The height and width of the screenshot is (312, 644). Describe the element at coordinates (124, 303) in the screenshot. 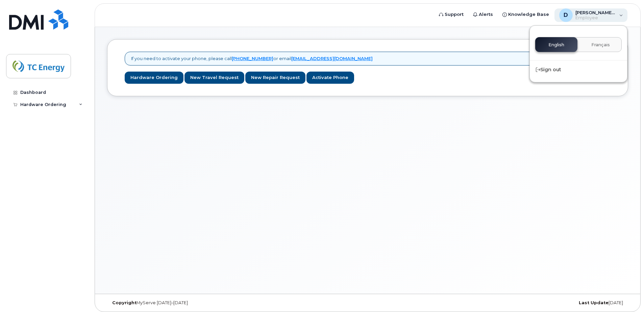

I see `strong: Copyright` at that location.